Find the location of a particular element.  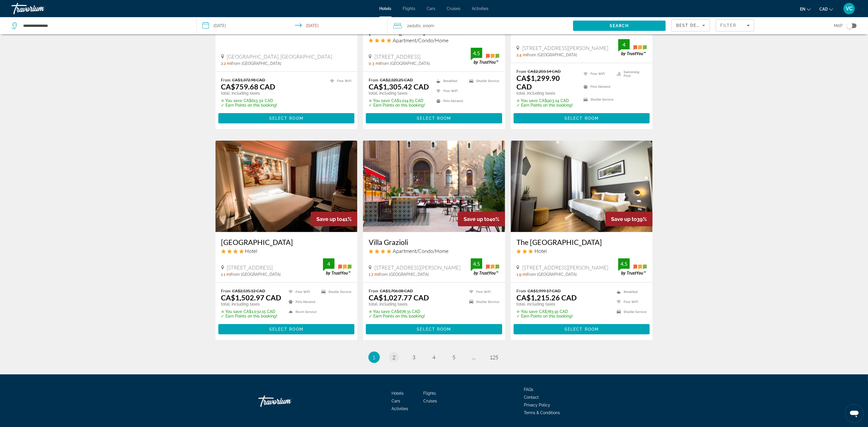

a: Flights is located at coordinates (409, 9).